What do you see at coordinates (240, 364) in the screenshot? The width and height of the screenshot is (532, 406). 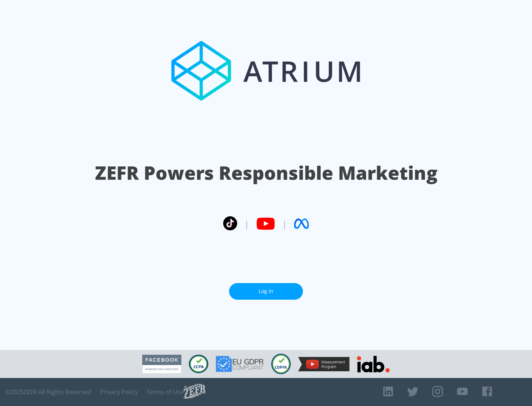 I see `img: GDPR Compliant` at bounding box center [240, 364].